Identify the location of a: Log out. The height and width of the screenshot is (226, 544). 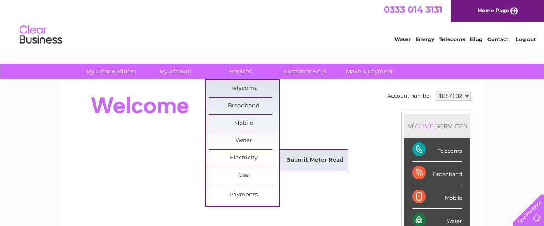
(526, 39).